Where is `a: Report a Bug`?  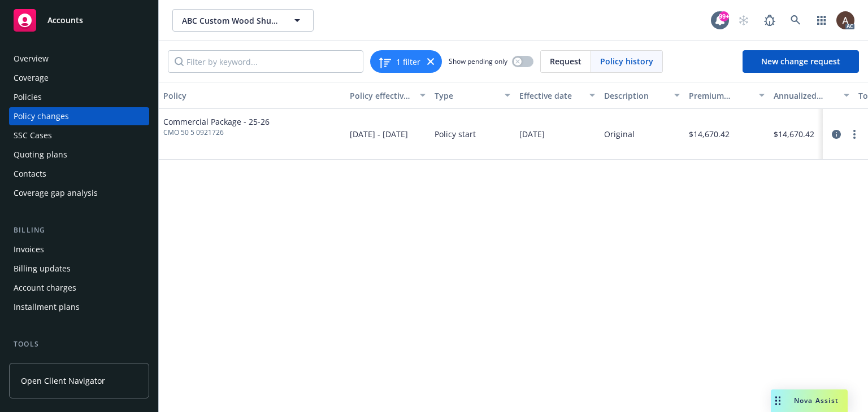 a: Report a Bug is located at coordinates (769, 21).